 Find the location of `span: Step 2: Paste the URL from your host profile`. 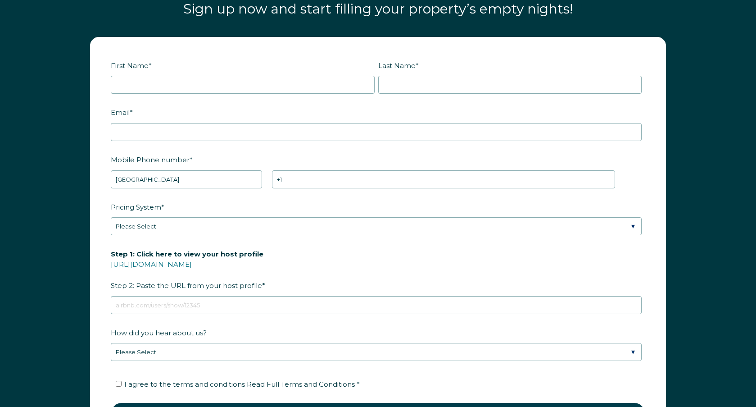

span: Step 2: Paste the URL from your host profile is located at coordinates (187, 269).